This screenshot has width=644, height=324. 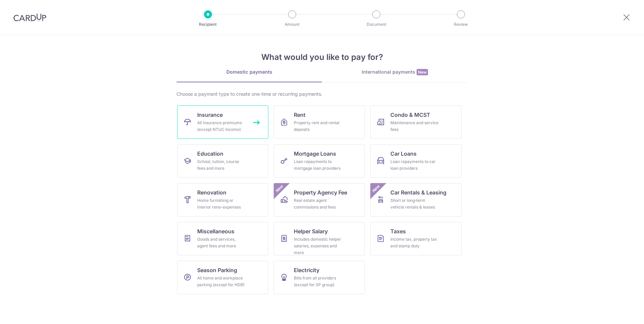 What do you see at coordinates (30, 17) in the screenshot?
I see `img: CardUp` at bounding box center [30, 17].